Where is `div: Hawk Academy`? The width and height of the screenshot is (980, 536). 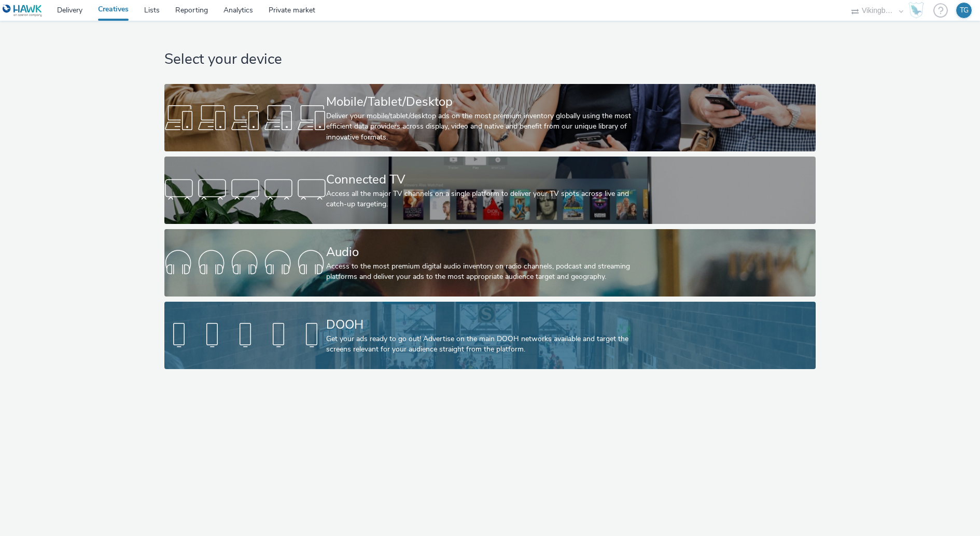
div: Hawk Academy is located at coordinates (916, 11).